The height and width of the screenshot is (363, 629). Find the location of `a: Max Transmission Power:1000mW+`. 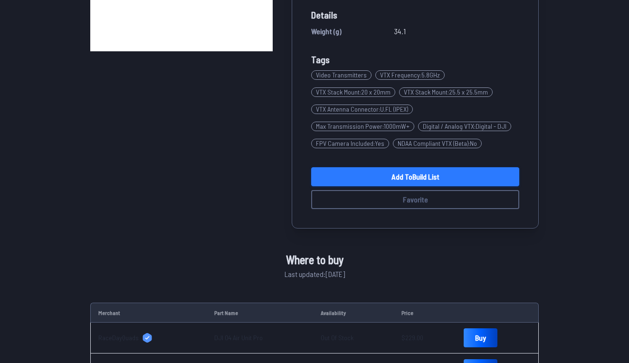

a: Max Transmission Power:1000mW+ is located at coordinates (364, 126).